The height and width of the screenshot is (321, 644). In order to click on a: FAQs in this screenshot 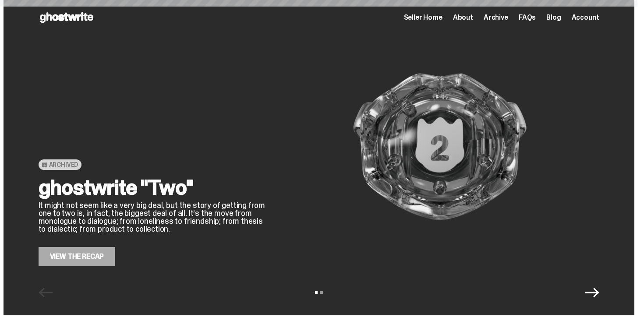, I will do `click(527, 18)`.